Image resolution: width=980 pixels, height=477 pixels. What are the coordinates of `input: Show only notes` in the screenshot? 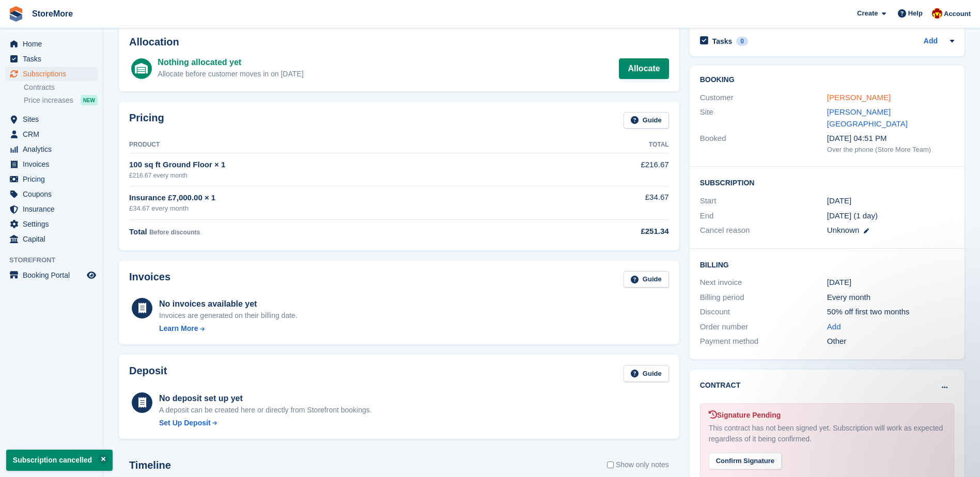 It's located at (610, 465).